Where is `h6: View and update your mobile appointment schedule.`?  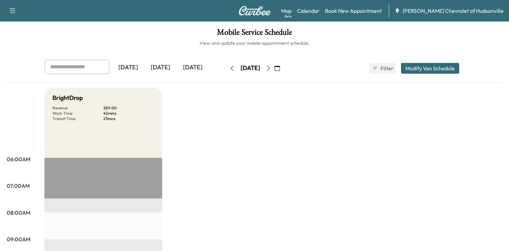 h6: View and update your mobile appointment schedule. is located at coordinates (255, 43).